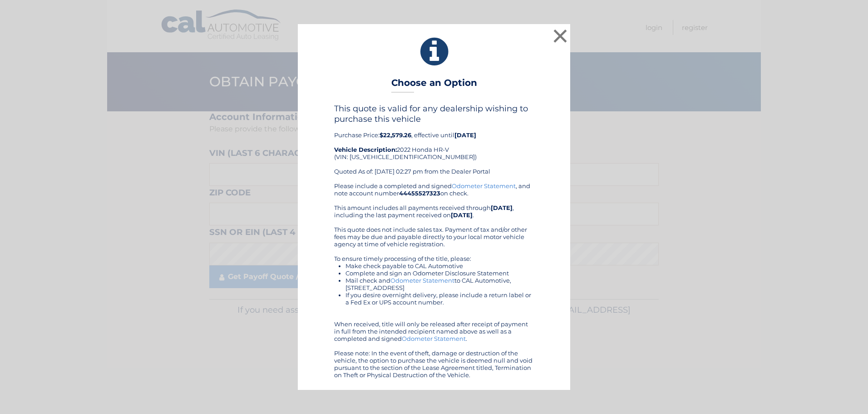 This screenshot has width=868, height=414. What do you see at coordinates (434, 280) in the screenshot?
I see `div: Please include a completed and signed , and note account number on check. This amount includes al...` at bounding box center [434, 280].